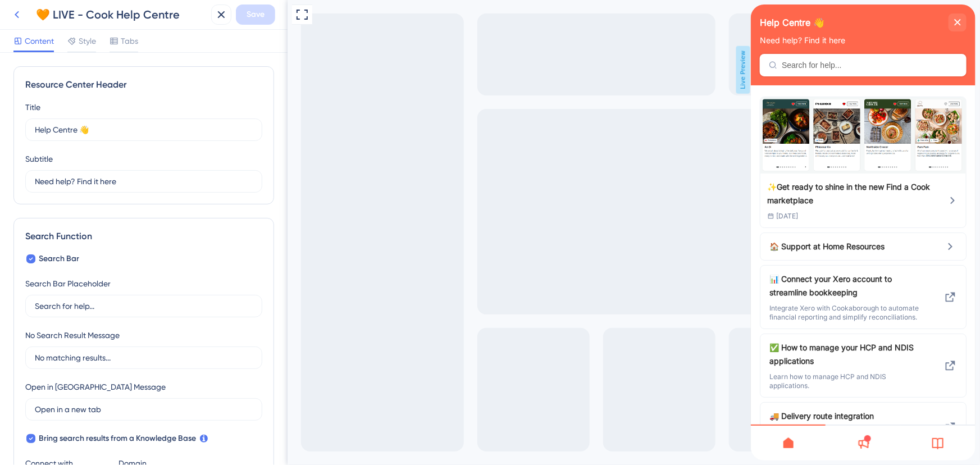 The height and width of the screenshot is (465, 980). What do you see at coordinates (52, 36) in the screenshot?
I see `span: Need help? Find it here` at bounding box center [52, 36].